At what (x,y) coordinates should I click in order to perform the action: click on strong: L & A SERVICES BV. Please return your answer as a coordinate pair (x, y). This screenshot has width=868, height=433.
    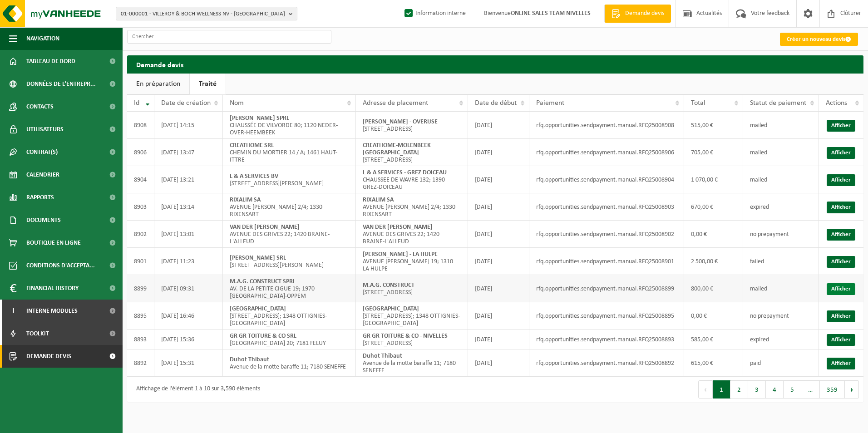
    Looking at the image, I should click on (254, 176).